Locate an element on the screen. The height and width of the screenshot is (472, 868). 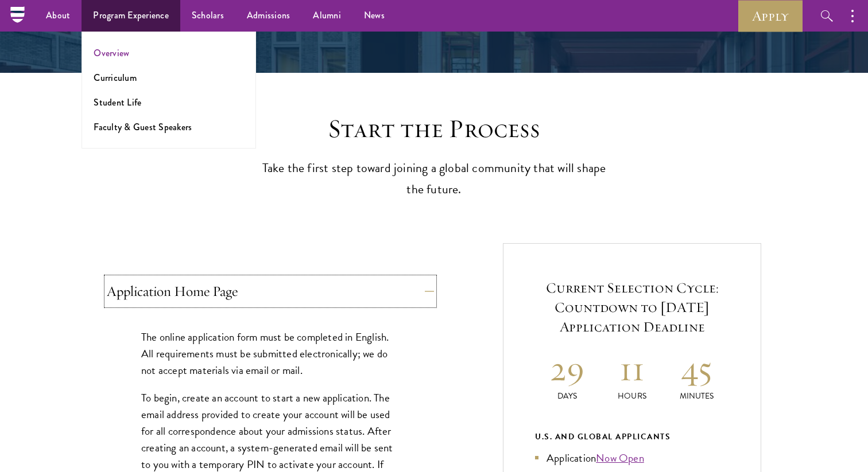
div: U.S. and Global Applicants is located at coordinates (632, 437).